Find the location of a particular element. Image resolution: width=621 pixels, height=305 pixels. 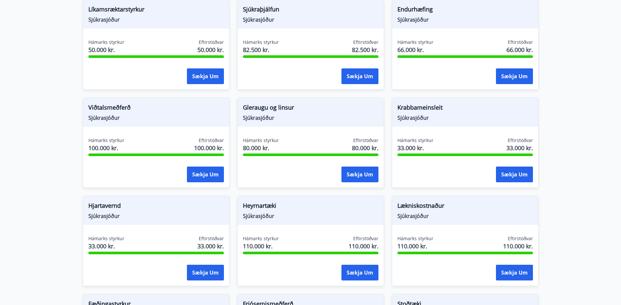

span: Líkamsræktarstyrkur is located at coordinates (156, 10).